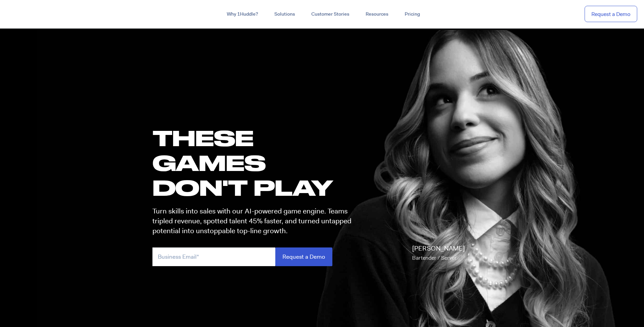 The image size is (644, 327). Describe the element at coordinates (285, 14) in the screenshot. I see `a: Solutions` at that location.